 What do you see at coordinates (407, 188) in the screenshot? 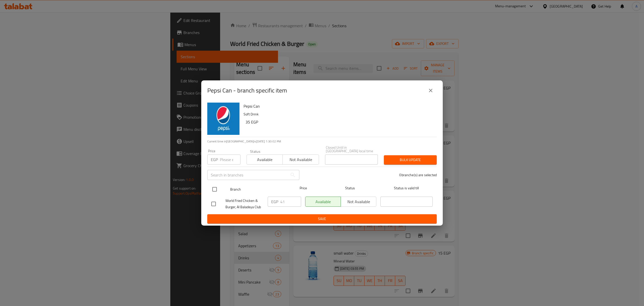
I see `span: Status is valid till` at bounding box center [407, 188].